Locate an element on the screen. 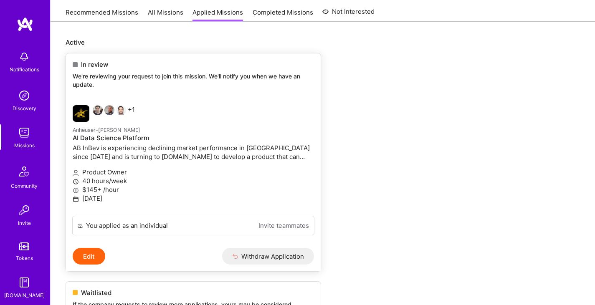 Image resolution: width=595 pixels, height=305 pixels. button: Withdraw Application is located at coordinates (268, 256).